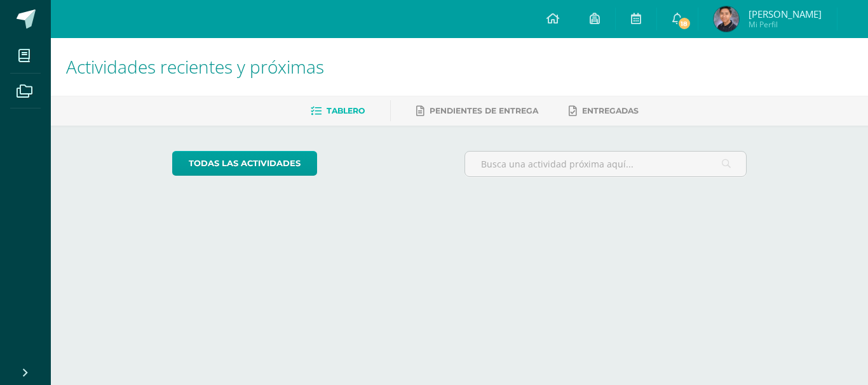 The width and height of the screenshot is (868, 385). Describe the element at coordinates (337, 111) in the screenshot. I see `a: Tablero` at that location.